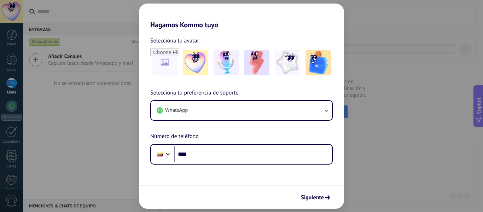 The image size is (483, 212). What do you see at coordinates (175, 41) in the screenshot?
I see `span: Selecciona tu avatar` at bounding box center [175, 41].